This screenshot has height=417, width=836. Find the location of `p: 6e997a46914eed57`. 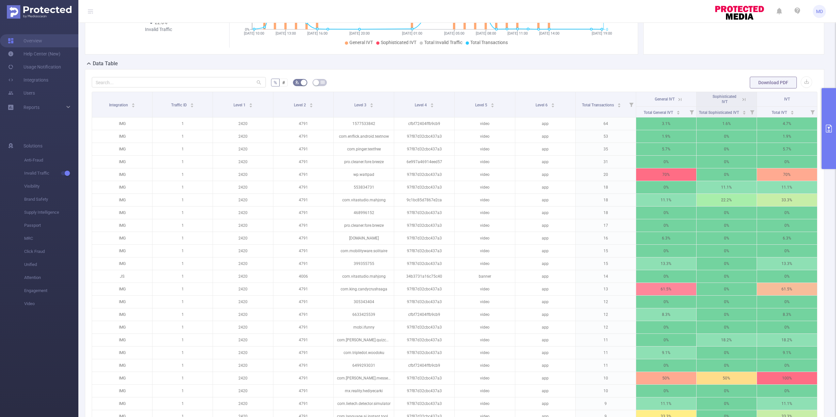

p: 6e997a46914eed57 is located at coordinates (424, 162).